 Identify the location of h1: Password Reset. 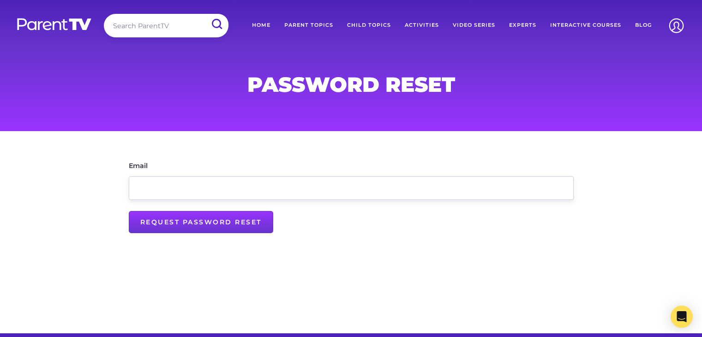
(351, 84).